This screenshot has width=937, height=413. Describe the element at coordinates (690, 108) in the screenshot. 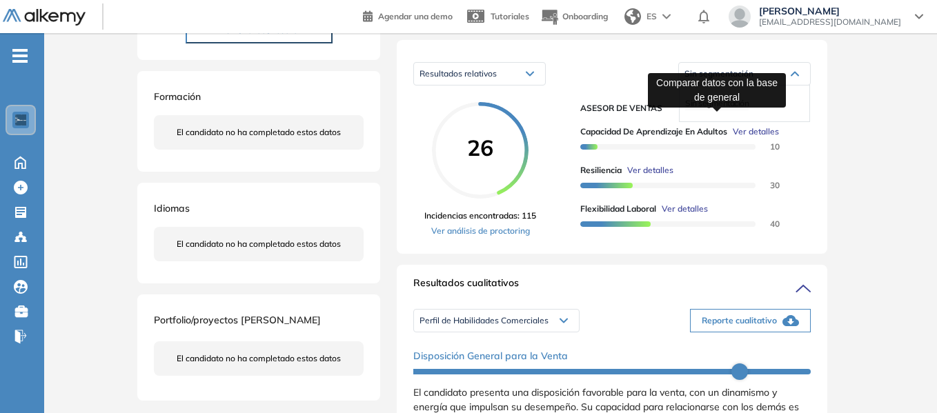

I see `span: ASESOR DE VENTAS` at that location.